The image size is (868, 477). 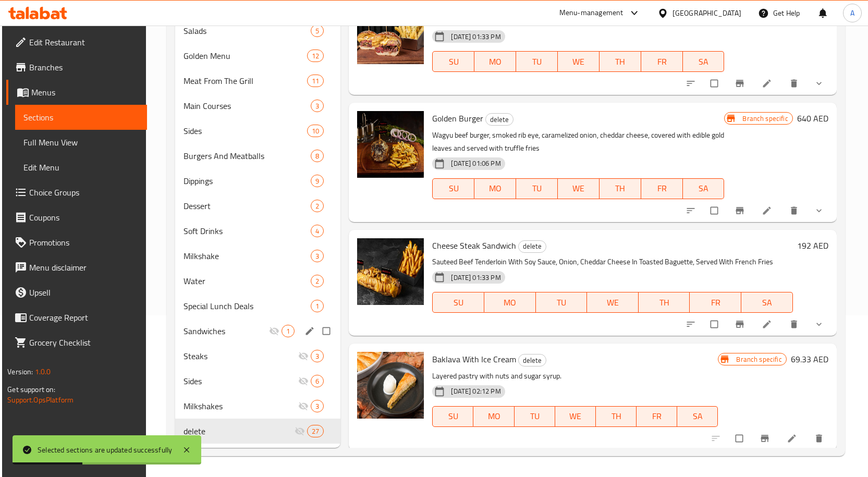 What do you see at coordinates (532, 360) in the screenshot?
I see `span: delete` at bounding box center [532, 360].